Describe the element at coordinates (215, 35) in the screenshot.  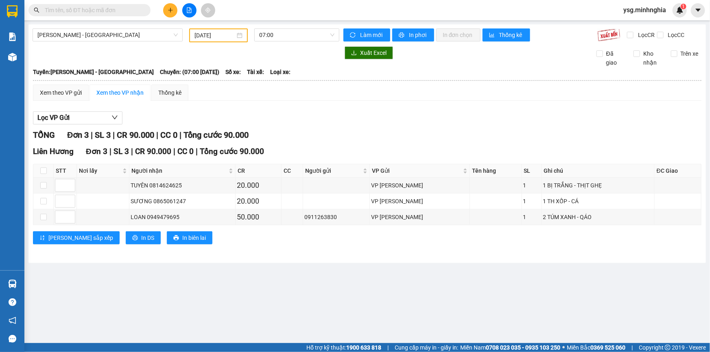
I see `input: 05/03/2025` at that location.